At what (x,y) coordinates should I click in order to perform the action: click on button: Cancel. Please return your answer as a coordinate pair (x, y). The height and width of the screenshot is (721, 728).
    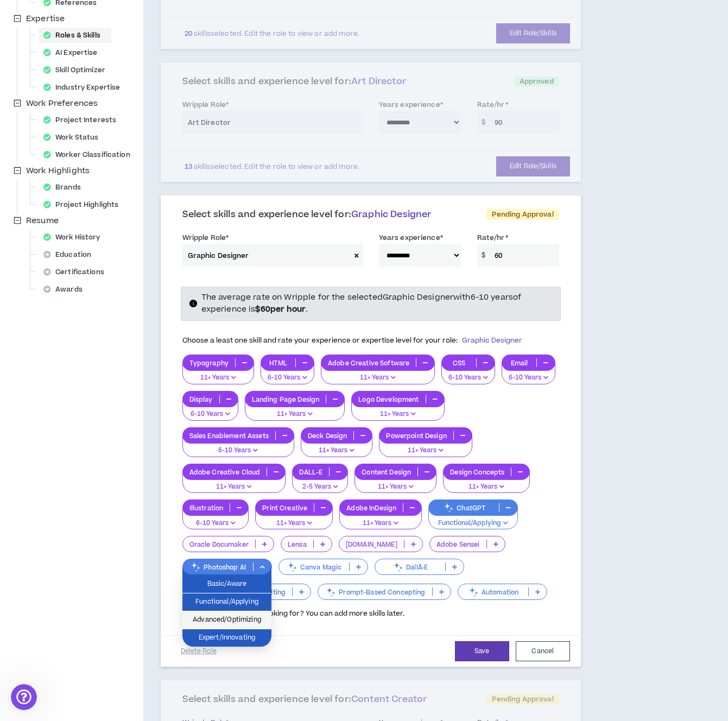
    Looking at the image, I should click on (543, 651).